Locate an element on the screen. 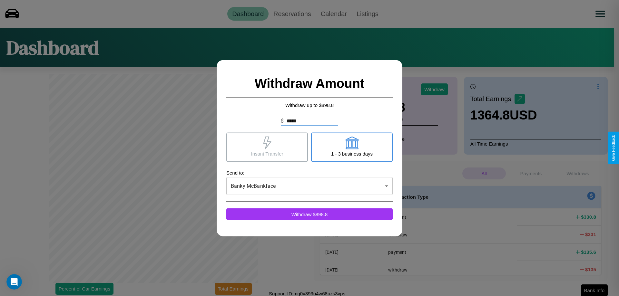 The width and height of the screenshot is (619, 296). div: Banky McBankface is located at coordinates (310, 186).